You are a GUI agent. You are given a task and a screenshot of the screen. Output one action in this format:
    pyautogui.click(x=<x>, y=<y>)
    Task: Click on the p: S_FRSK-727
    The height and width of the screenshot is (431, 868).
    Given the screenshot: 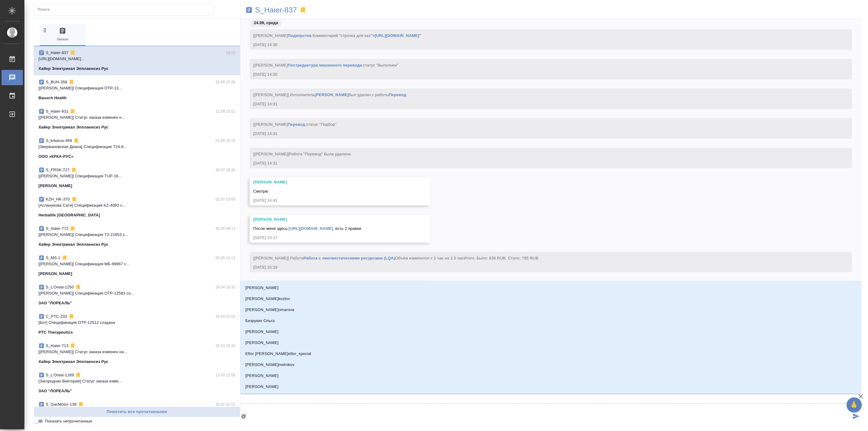 What is the action you would take?
    pyautogui.click(x=58, y=170)
    